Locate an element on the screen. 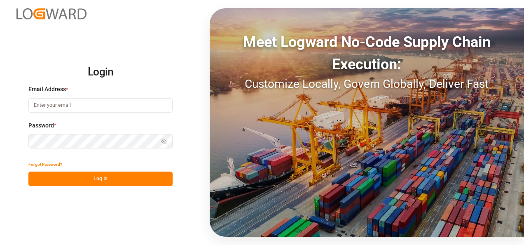  span: Password is located at coordinates (41, 125).